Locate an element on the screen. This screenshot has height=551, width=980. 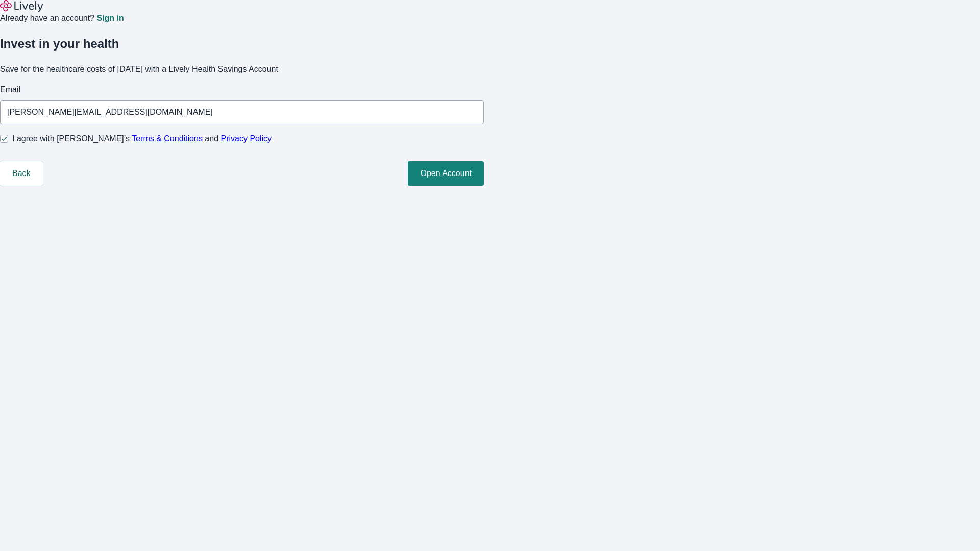
a: Terms & Conditions is located at coordinates (167, 139).